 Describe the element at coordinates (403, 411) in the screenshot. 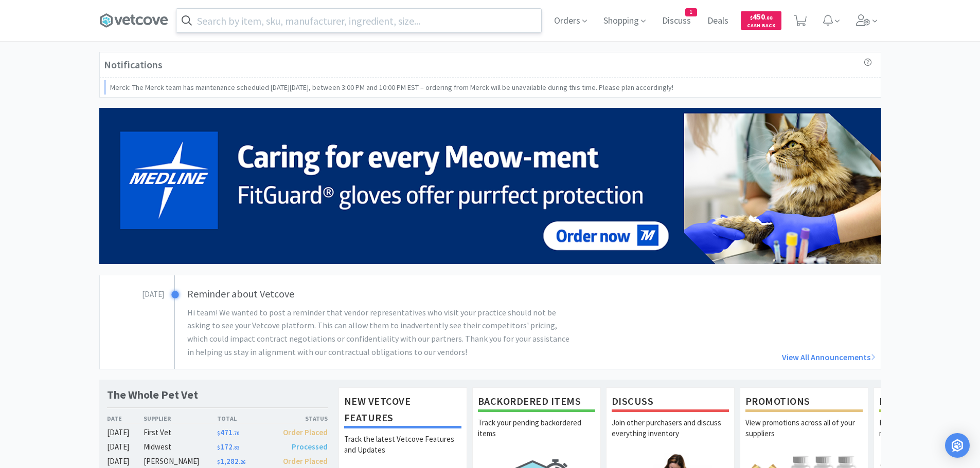

I see `h1: New Vetcove Features` at that location.